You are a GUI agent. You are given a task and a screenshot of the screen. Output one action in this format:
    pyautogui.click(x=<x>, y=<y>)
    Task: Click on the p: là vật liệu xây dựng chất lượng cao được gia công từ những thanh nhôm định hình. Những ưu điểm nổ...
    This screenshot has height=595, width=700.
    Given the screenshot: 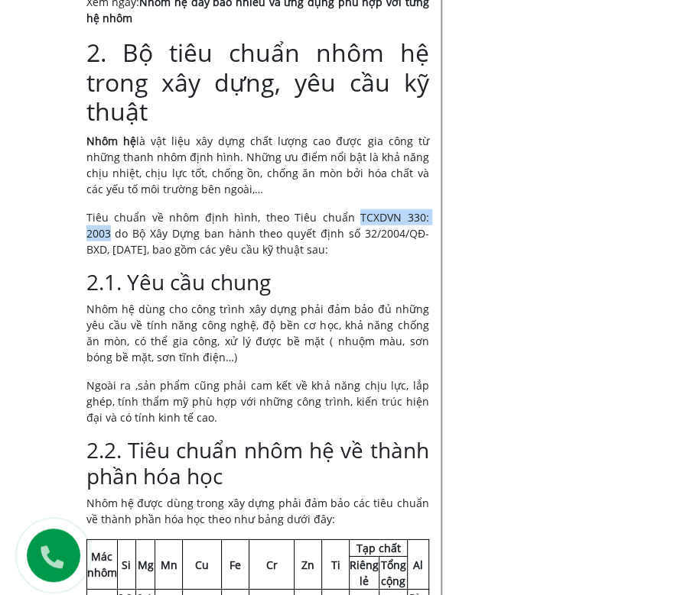 What is the action you would take?
    pyautogui.click(x=258, y=165)
    